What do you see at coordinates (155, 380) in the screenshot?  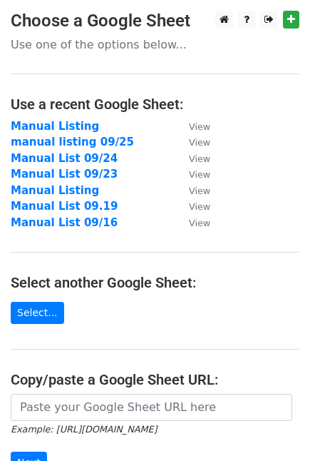 I see `h4: Copy/paste a Google Sheet URL:` at bounding box center [155, 380].